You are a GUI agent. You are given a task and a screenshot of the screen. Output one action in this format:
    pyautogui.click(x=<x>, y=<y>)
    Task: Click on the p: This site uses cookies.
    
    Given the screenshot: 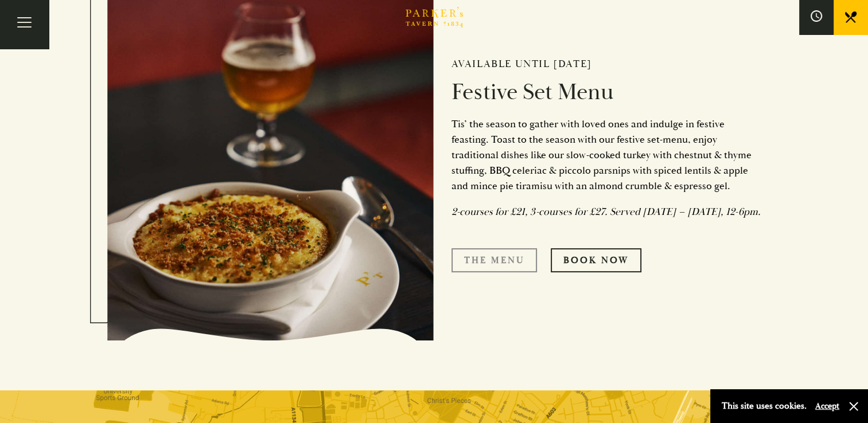 What is the action you would take?
    pyautogui.click(x=764, y=406)
    